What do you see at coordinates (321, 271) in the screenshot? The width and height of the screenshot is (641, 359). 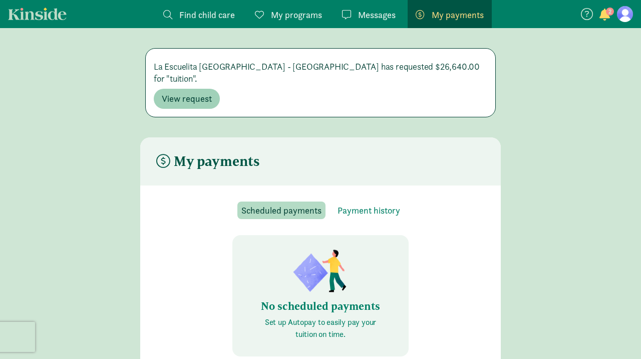 I see `img: illustration-child2.png` at bounding box center [321, 271].